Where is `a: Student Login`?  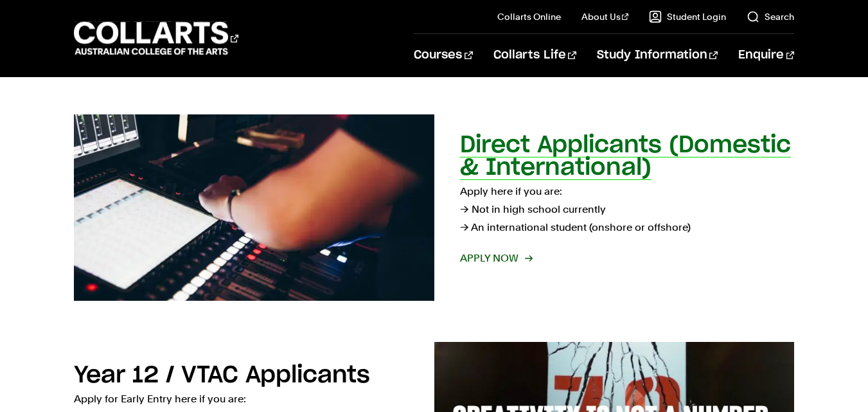
a: Student Login is located at coordinates (688, 17).